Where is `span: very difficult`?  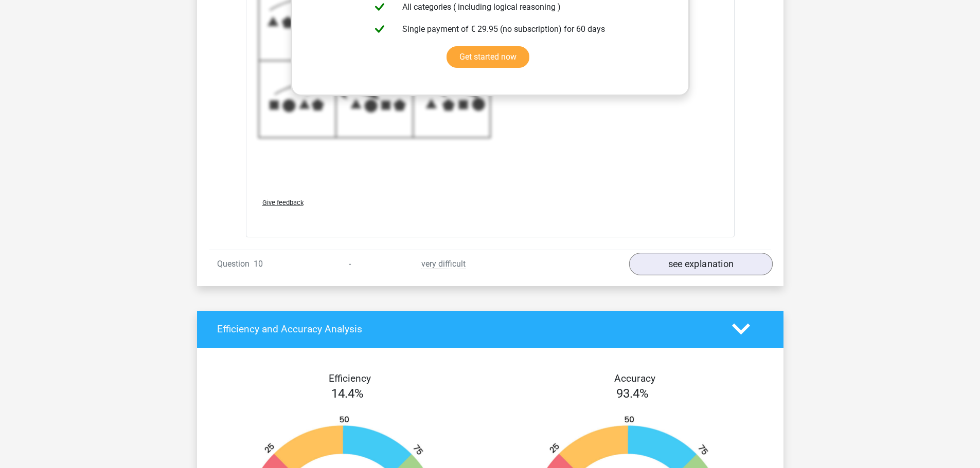
span: very difficult is located at coordinates (443, 264).